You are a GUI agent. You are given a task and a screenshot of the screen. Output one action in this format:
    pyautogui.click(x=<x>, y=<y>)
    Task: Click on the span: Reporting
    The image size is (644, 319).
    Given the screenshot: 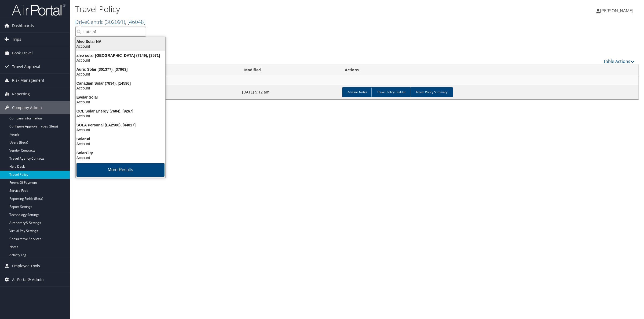 What is the action you would take?
    pyautogui.click(x=21, y=94)
    